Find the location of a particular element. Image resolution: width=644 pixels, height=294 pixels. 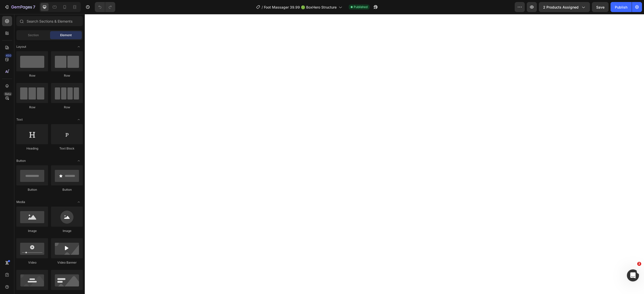

div: Heading is located at coordinates (32, 148).